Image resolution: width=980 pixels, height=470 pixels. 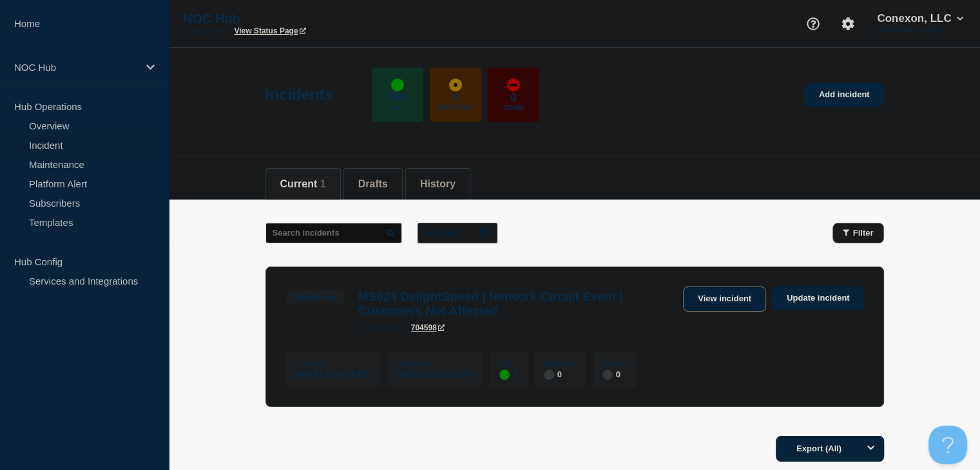 What do you see at coordinates (863, 232) in the screenshot?
I see `span: Filter` at bounding box center [863, 232].